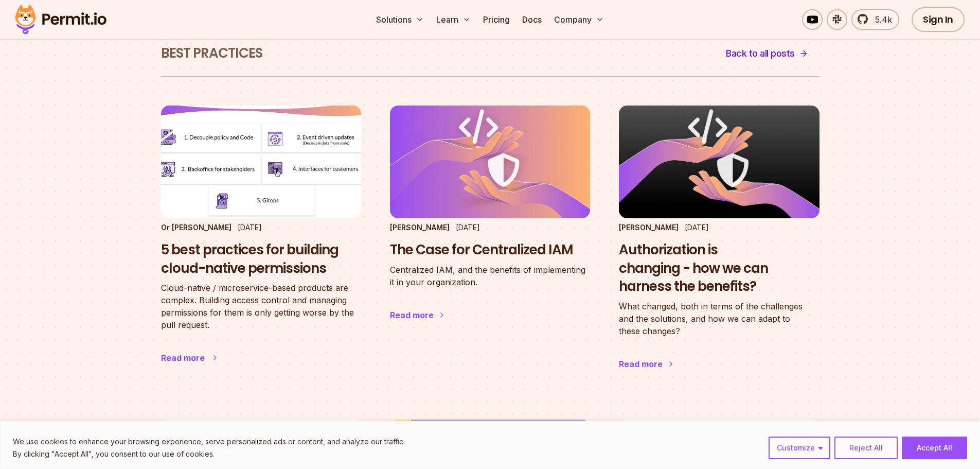 The width and height of the screenshot is (980, 469). I want to click on p: Centralized IAM, and the benefits of implementing it in your organization., so click(490, 276).